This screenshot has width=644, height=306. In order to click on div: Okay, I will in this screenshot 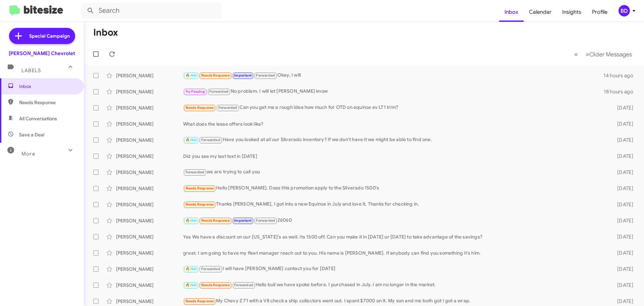, I will do `click(393, 75)`.